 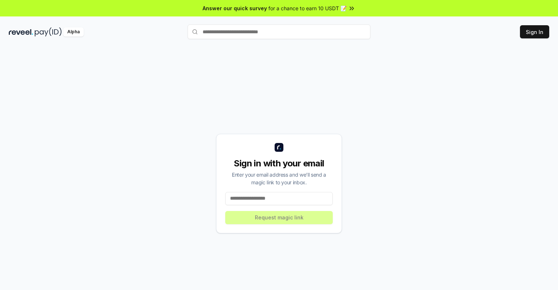 I want to click on img: reveel_dark, so click(x=21, y=32).